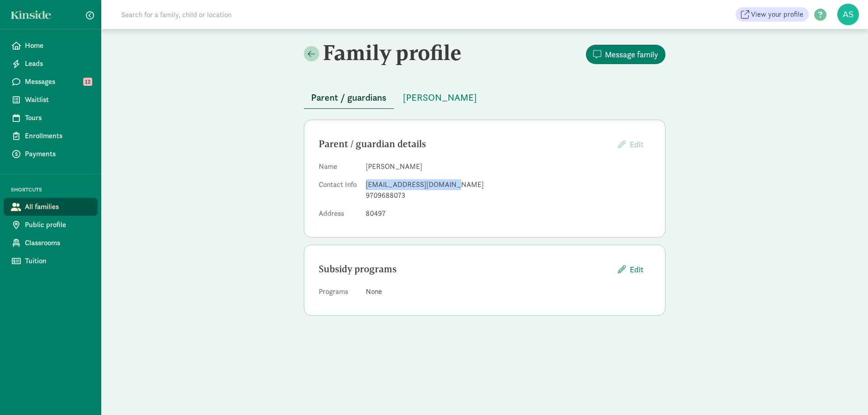  I want to click on span: Classrooms, so click(57, 243).